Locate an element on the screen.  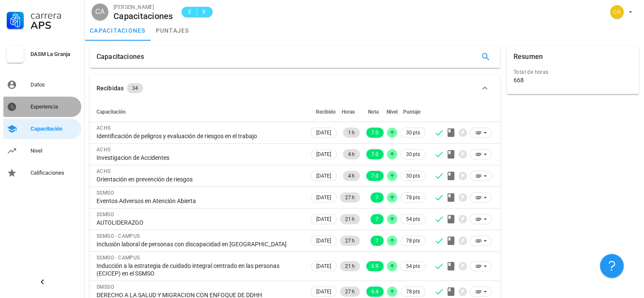
a: Nivel is located at coordinates (42, 151).